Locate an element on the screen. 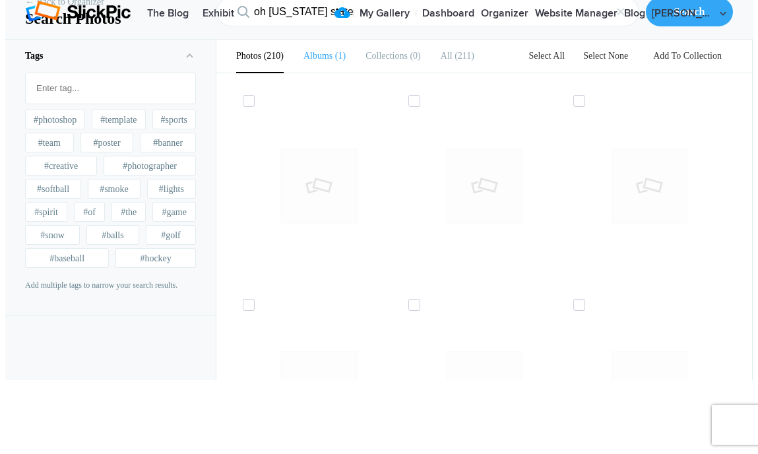 The width and height of the screenshot is (758, 454). b: All is located at coordinates (447, 55).